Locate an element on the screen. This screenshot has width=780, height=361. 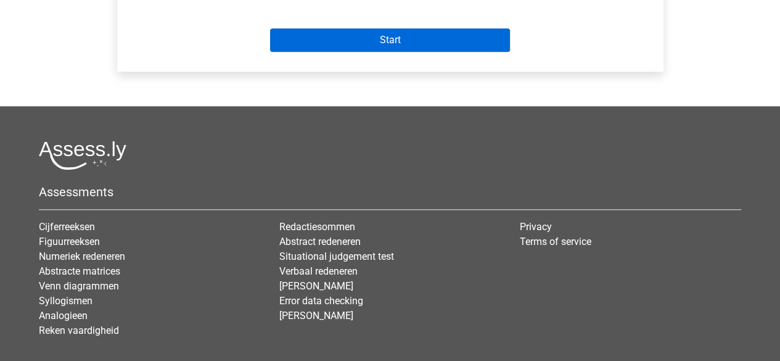
a: Figuurreeksen is located at coordinates (69, 241).